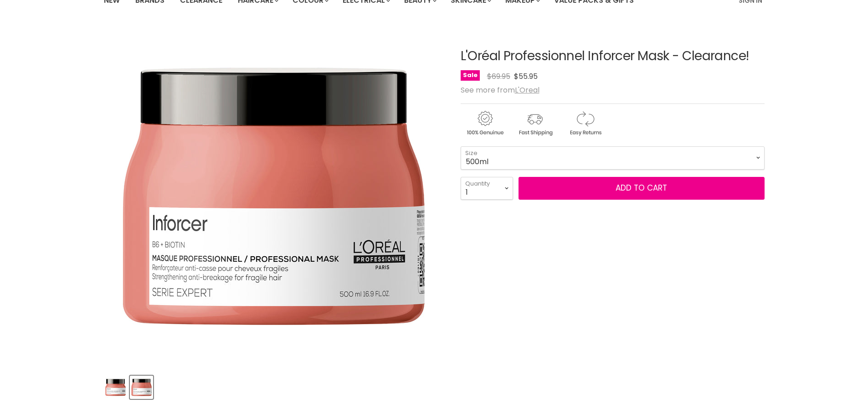  I want to click on h1: L'Oréal Professionnel Inforcer Mask - Clearance!, so click(612, 56).